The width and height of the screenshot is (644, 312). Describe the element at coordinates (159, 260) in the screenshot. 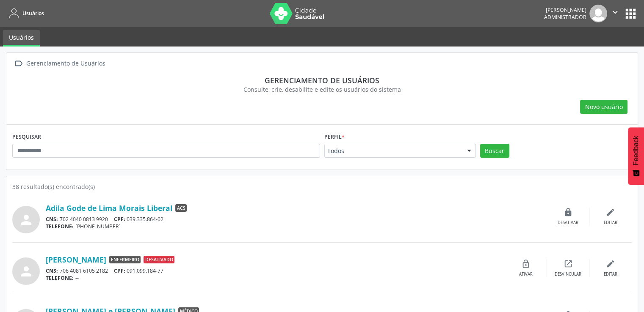

I see `span: Desativado` at that location.